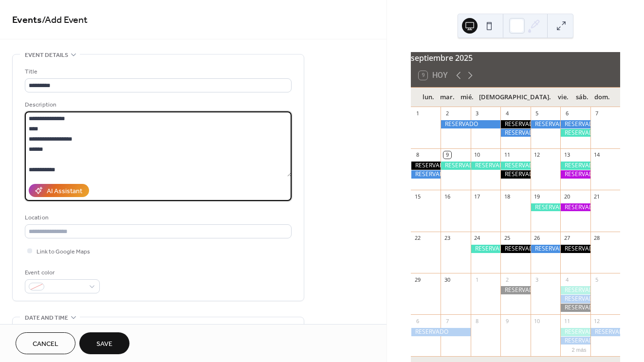 This screenshot has width=644, height=362. What do you see at coordinates (46, 317) in the screenshot?
I see `span: Date and time` at bounding box center [46, 317].